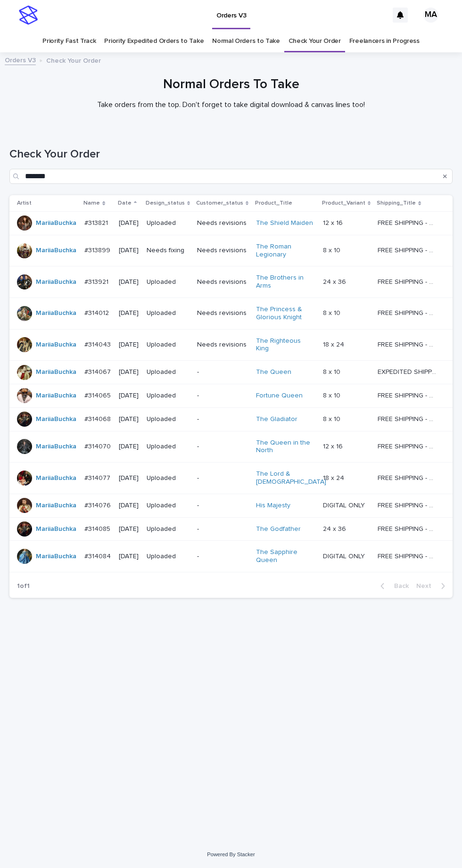 The image size is (462, 868). Describe the element at coordinates (285, 282) in the screenshot. I see `a: The Brothers in Arms` at that location.